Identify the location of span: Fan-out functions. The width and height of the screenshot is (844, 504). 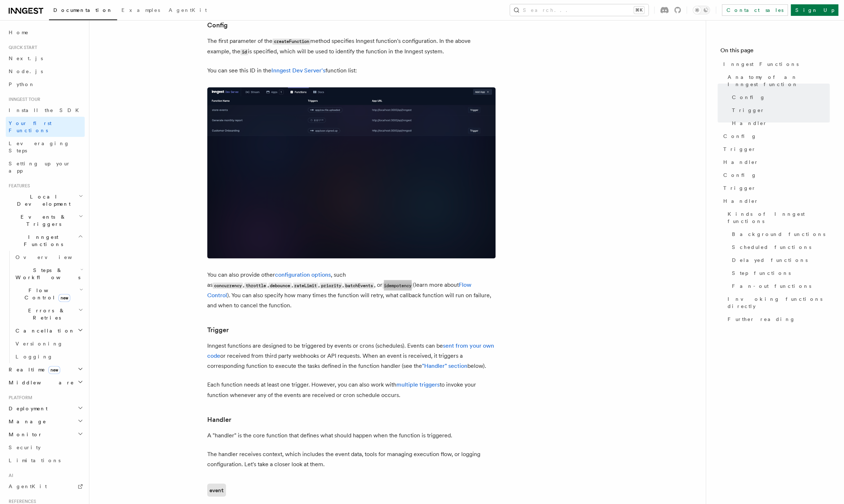
(772, 286).